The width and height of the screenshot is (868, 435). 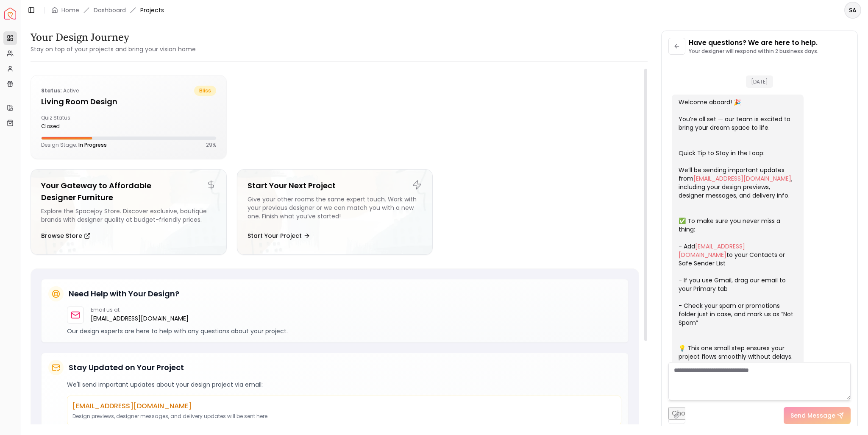 What do you see at coordinates (11, 14) in the screenshot?
I see `img: Spacejoy Logo` at bounding box center [11, 14].